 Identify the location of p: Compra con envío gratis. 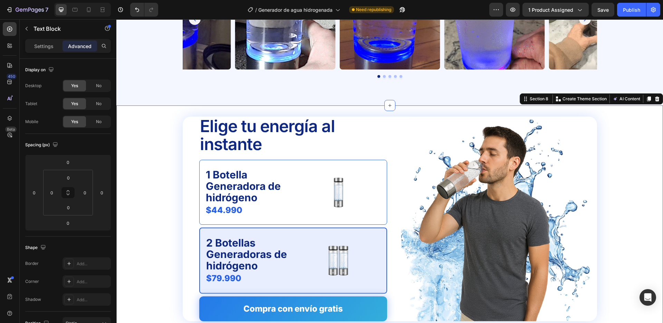
(177, 289).